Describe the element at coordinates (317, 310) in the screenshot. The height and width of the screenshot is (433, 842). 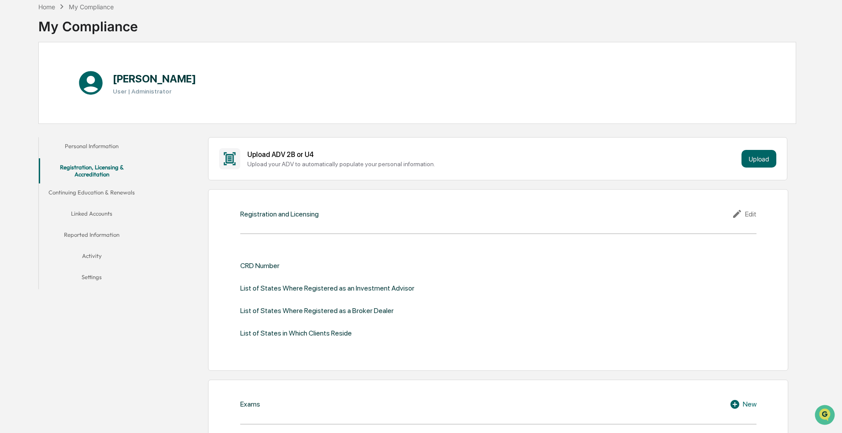
I see `div: List of States Where Registered as a Broker Dealer` at that location.